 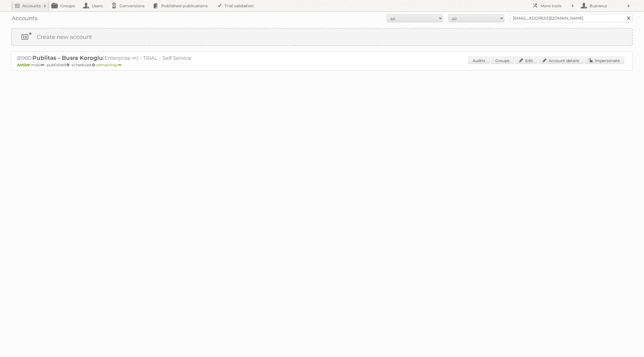 What do you see at coordinates (604, 60) in the screenshot?
I see `a: Impersonate` at bounding box center [604, 60].